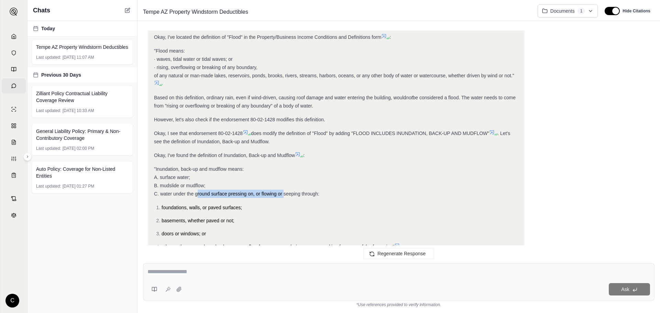  What do you see at coordinates (82, 173) in the screenshot?
I see `span: Auto Policy: Coverage for Non-Listed Entities` at bounding box center [82, 173].